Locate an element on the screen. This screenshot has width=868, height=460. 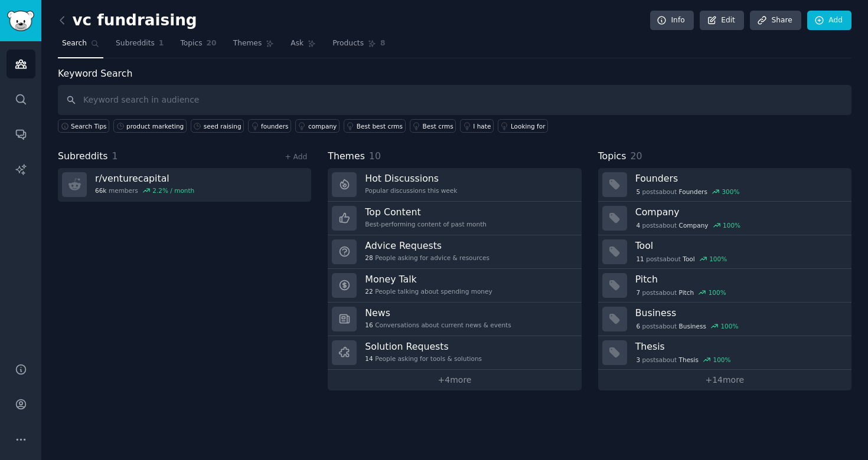
a: Company4postsaboutCompany100% is located at coordinates (725, 218).